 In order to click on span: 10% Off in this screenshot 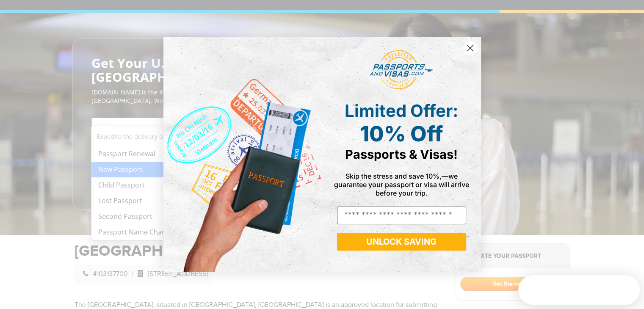, I will do `click(401, 134)`.